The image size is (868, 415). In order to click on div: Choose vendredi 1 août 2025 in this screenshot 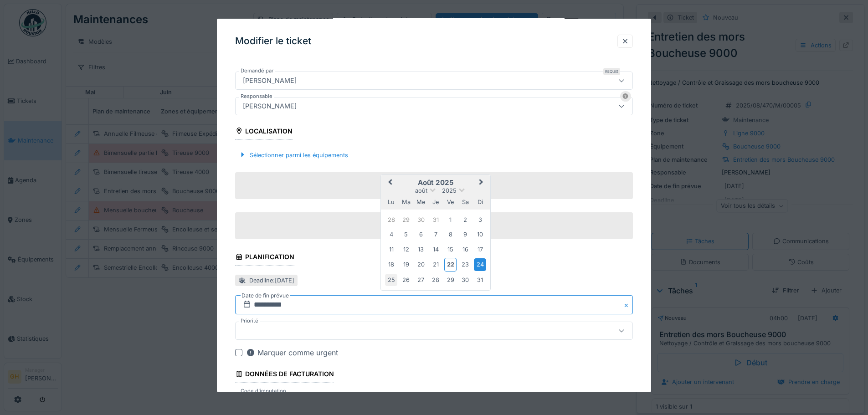, I will do `click(450, 219)`.